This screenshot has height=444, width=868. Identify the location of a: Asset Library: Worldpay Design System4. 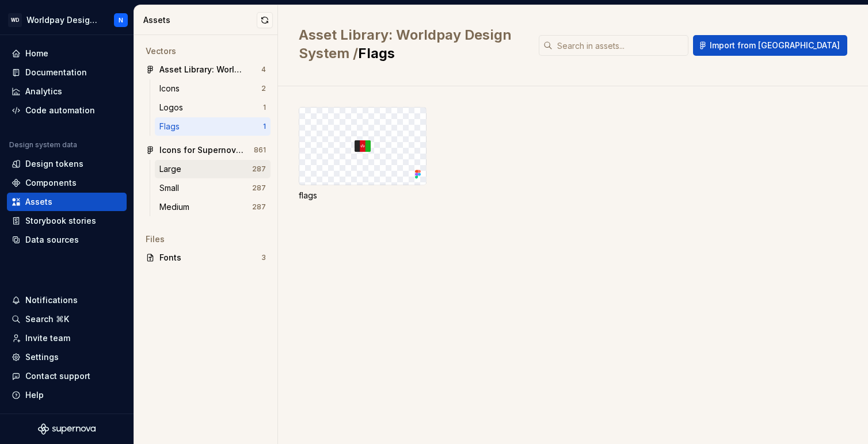
(206, 70).